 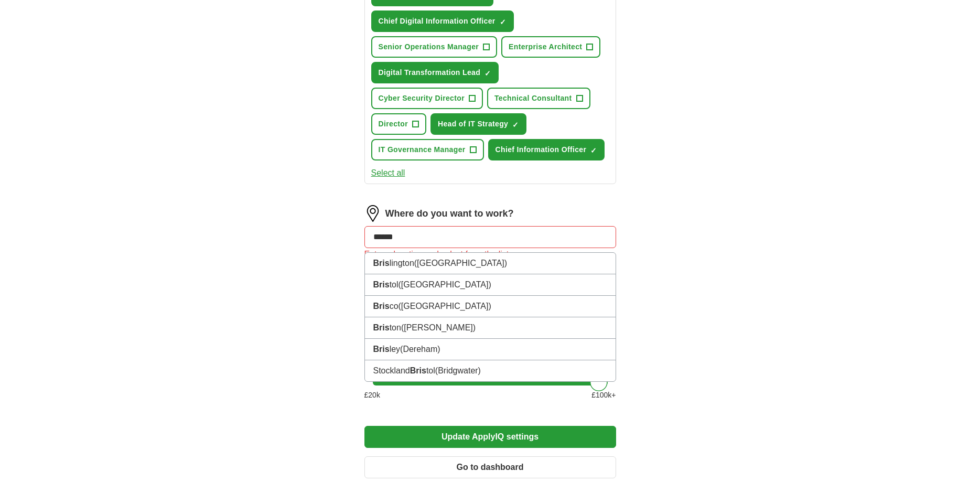 I want to click on span: £ 20 k, so click(x=372, y=394).